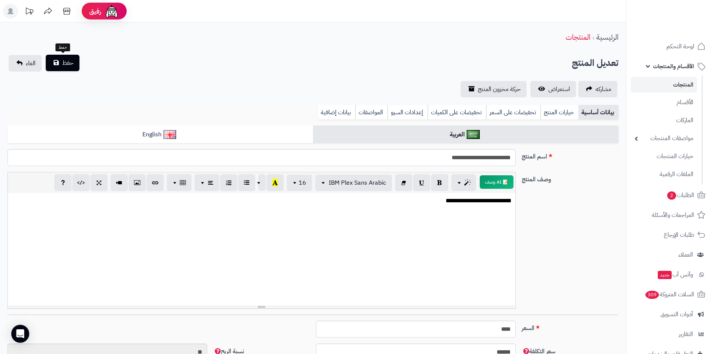  What do you see at coordinates (673, 215) in the screenshot?
I see `span: المراجعات والأسئلة` at bounding box center [673, 215].